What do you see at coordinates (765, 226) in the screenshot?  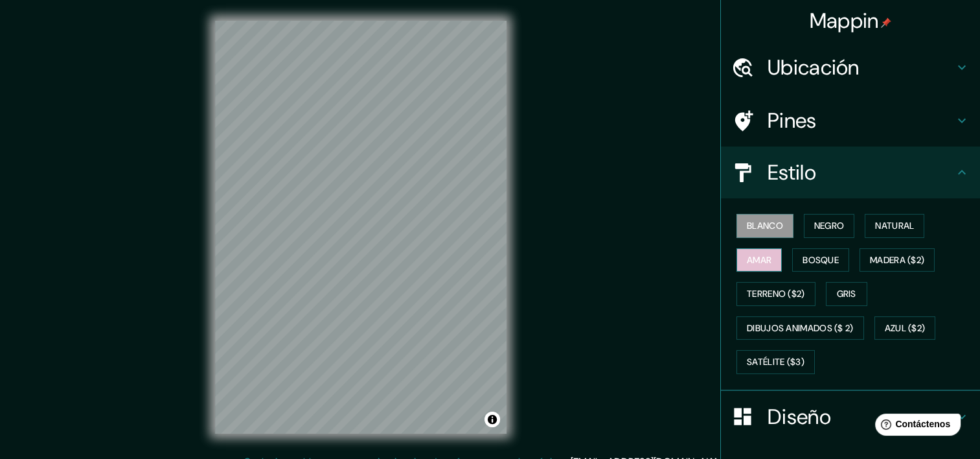 I see `button: Blanco` at bounding box center [765, 226].